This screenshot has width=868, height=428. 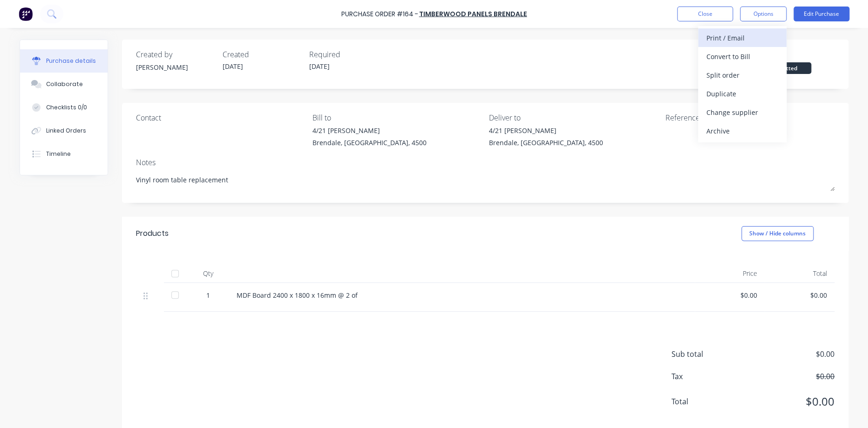 I want to click on span: Total, so click(x=706, y=401).